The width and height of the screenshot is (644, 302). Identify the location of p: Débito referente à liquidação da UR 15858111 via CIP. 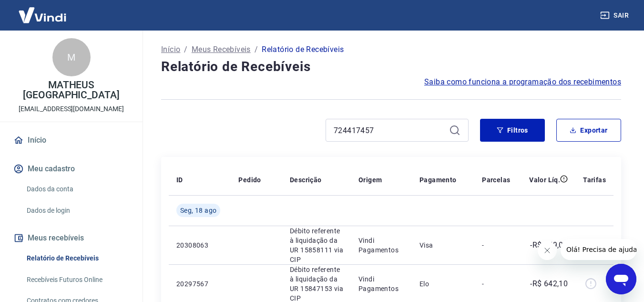
(316, 245).